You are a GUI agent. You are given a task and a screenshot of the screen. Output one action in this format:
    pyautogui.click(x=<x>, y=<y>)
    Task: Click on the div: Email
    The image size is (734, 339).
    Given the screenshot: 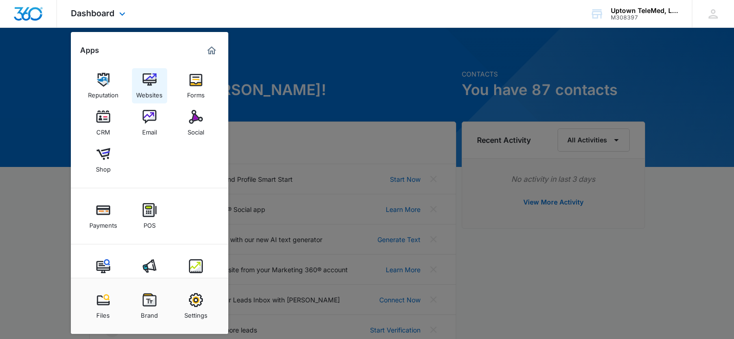 What is the action you would take?
    pyautogui.click(x=150, y=130)
    